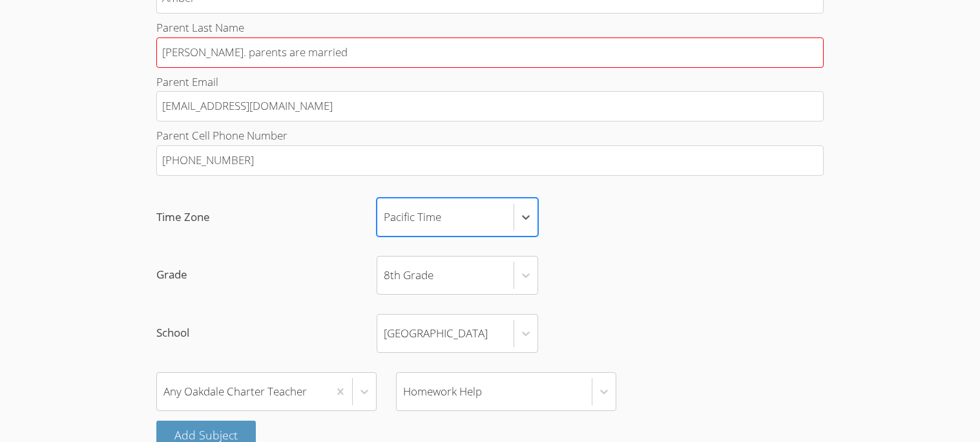 Image resolution: width=980 pixels, height=442 pixels. Describe the element at coordinates (384, 217) in the screenshot. I see `input: Time ZonePacific Time` at that location.